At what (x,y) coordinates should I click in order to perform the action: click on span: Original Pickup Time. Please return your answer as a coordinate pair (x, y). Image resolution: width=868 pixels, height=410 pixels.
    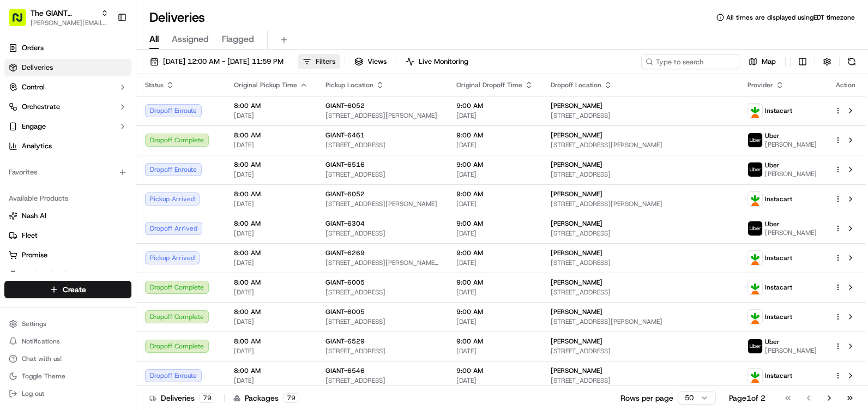
    Looking at the image, I should click on (266, 85).